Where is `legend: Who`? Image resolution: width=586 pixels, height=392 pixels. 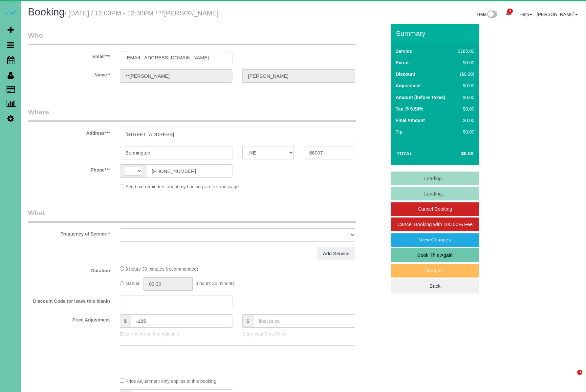 legend: Who is located at coordinates (191, 38).